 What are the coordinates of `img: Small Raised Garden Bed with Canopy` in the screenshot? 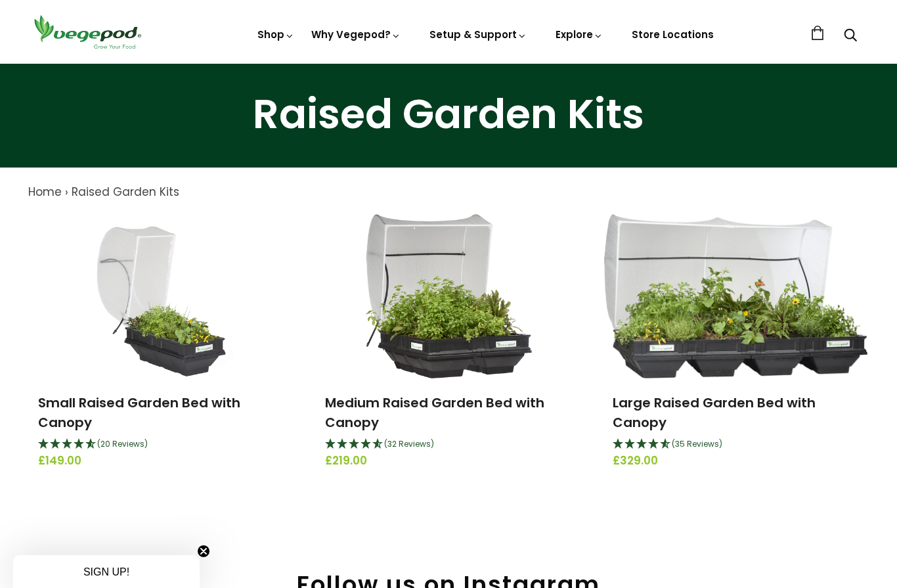 It's located at (162, 296).